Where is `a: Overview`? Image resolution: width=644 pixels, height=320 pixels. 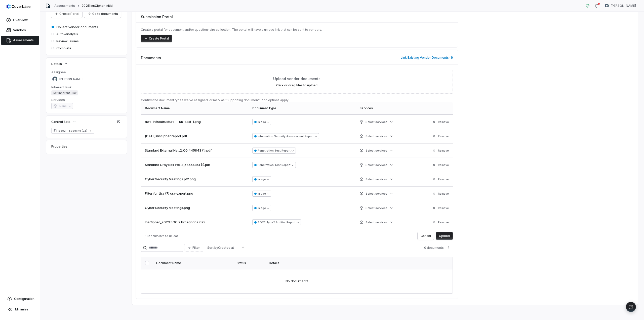
a: Overview is located at coordinates (20, 20).